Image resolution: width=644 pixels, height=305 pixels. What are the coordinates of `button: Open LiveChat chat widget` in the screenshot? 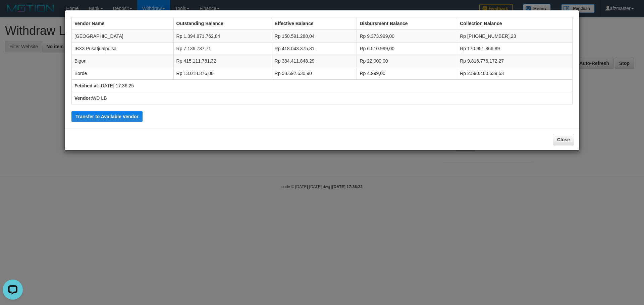 It's located at (13, 13).